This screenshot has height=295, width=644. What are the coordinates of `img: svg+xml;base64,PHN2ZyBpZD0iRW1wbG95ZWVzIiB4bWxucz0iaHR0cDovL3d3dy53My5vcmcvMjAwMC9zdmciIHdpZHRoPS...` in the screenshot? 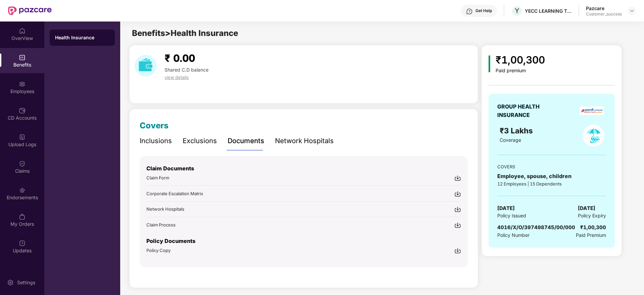 It's located at (22, 84).